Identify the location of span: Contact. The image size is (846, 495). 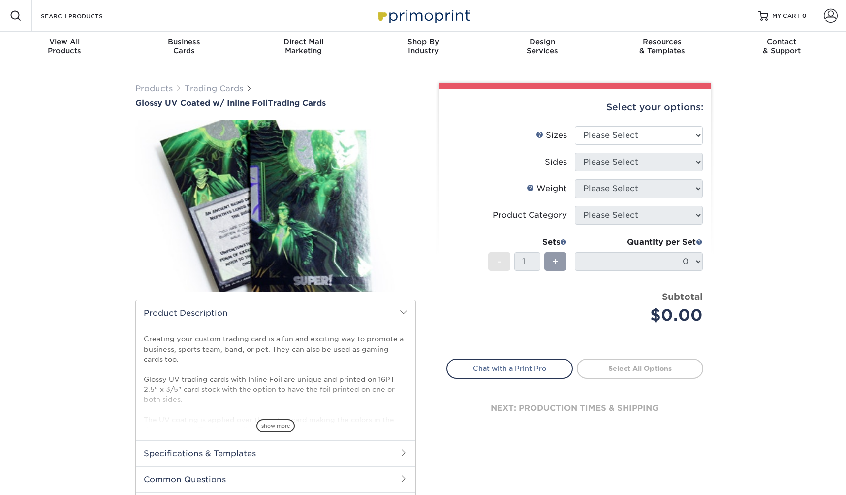
(782, 42).